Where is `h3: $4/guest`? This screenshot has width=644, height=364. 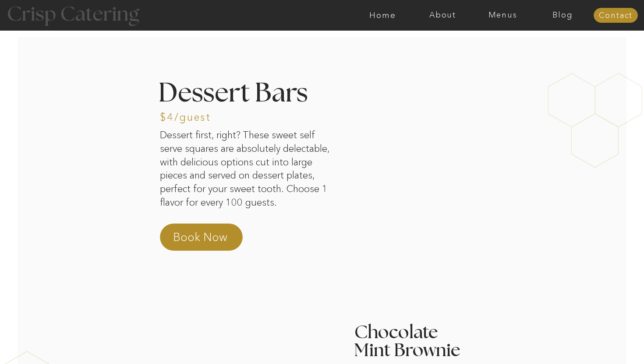
h3: $4/guest is located at coordinates (185, 116).